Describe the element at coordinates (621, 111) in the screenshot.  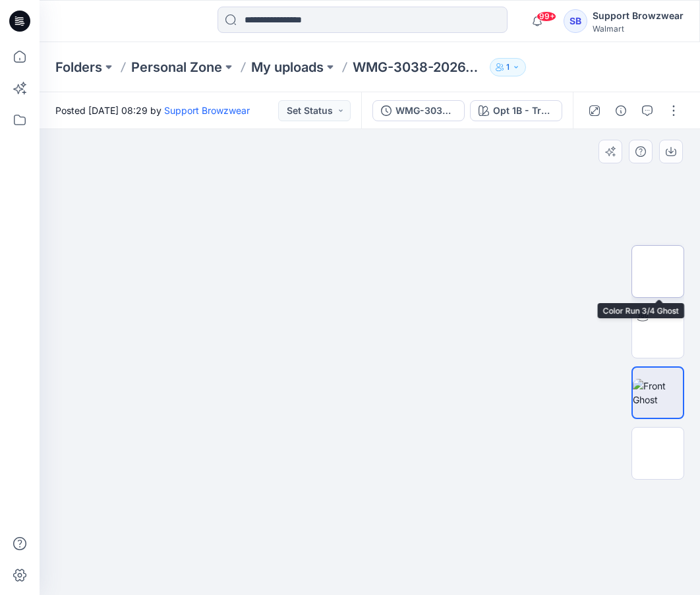
I see `button: Details` at that location.